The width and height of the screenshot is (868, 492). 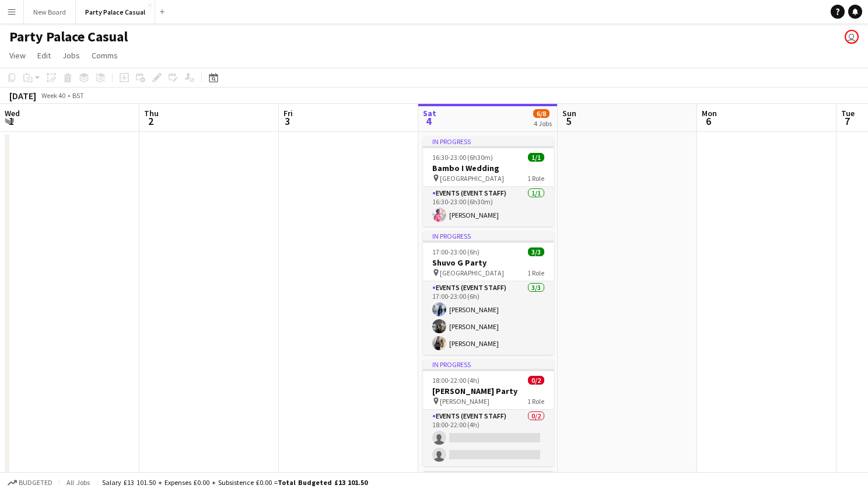 I want to click on h3: Shuvo G Party, so click(x=488, y=263).